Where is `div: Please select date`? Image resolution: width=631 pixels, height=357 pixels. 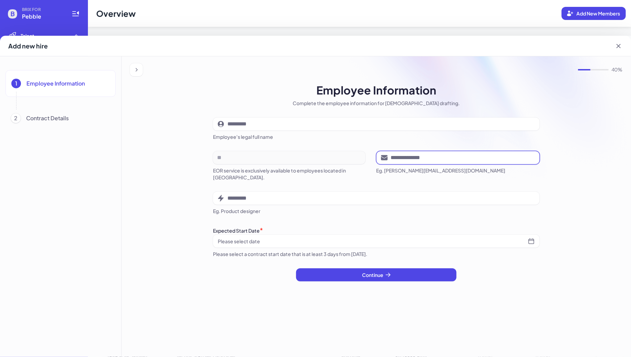
div: Please select date is located at coordinates (373, 241).